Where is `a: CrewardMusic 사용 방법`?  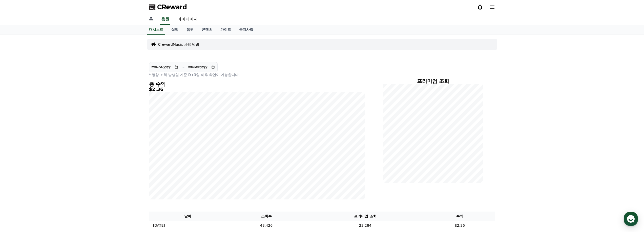
a: CrewardMusic 사용 방법 is located at coordinates (179, 45).